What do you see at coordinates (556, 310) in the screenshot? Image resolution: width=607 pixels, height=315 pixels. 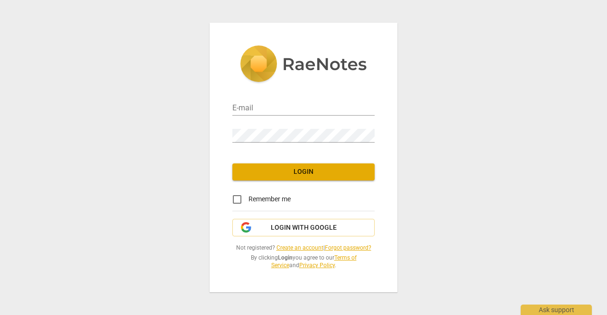 I see `div: Ask support` at bounding box center [556, 310].